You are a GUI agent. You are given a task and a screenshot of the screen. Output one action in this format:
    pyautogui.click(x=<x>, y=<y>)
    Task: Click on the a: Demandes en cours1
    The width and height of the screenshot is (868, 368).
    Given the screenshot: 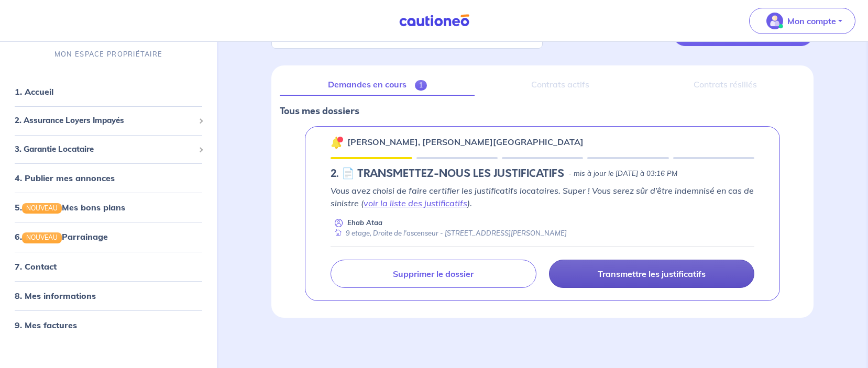 What is the action you would take?
    pyautogui.click(x=377, y=85)
    